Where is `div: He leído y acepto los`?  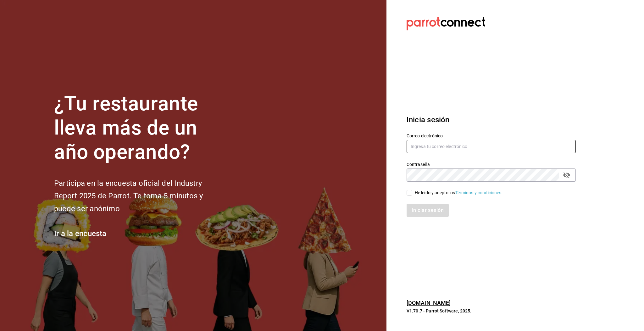 div: He leído y acepto los is located at coordinates (459, 193).